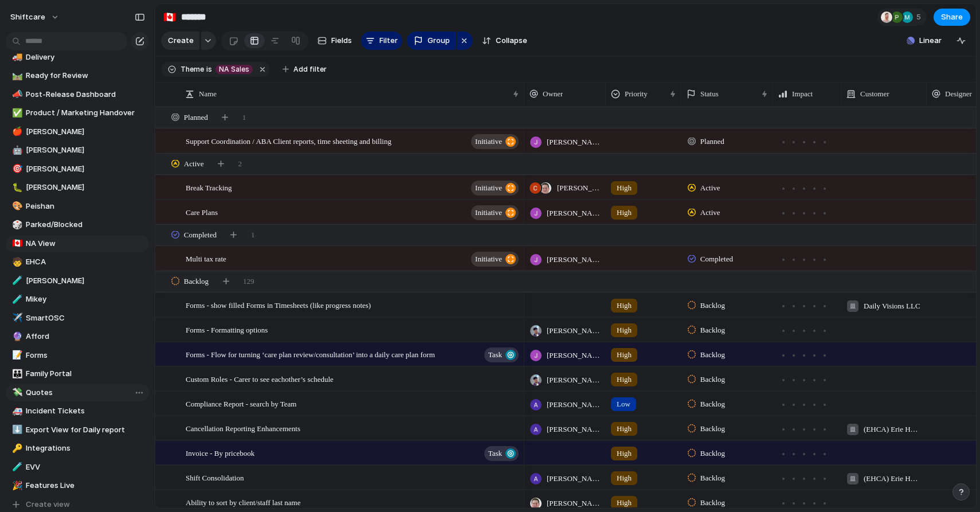  What do you see at coordinates (77, 449) in the screenshot?
I see `a: 🔑Integrations` at bounding box center [77, 449].